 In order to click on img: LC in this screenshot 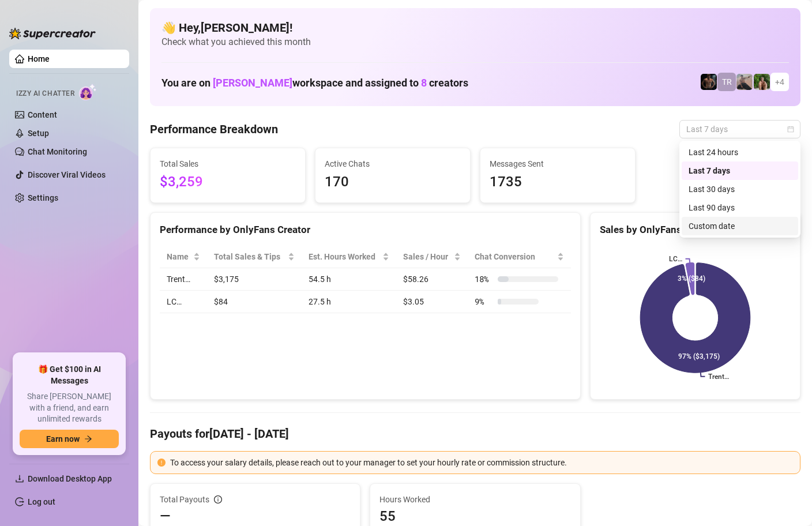, I will do `click(745, 82)`.